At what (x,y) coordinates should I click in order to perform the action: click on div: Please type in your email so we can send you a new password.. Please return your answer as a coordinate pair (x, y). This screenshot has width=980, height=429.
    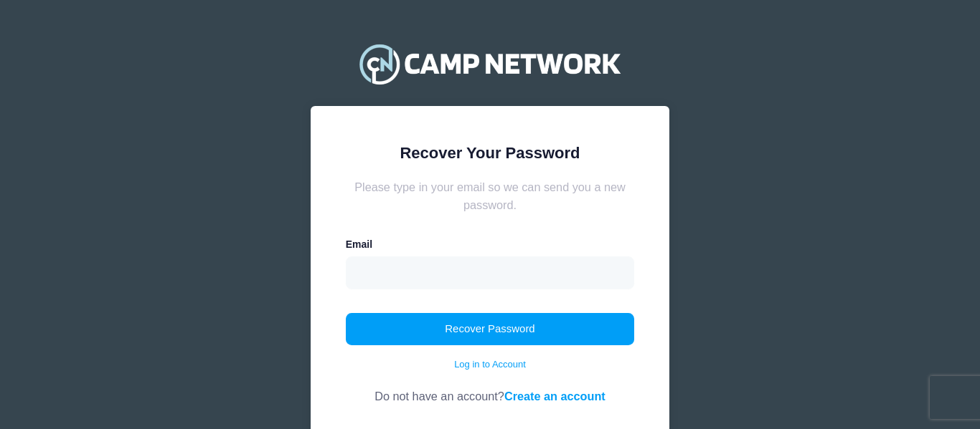
    Looking at the image, I should click on (490, 196).